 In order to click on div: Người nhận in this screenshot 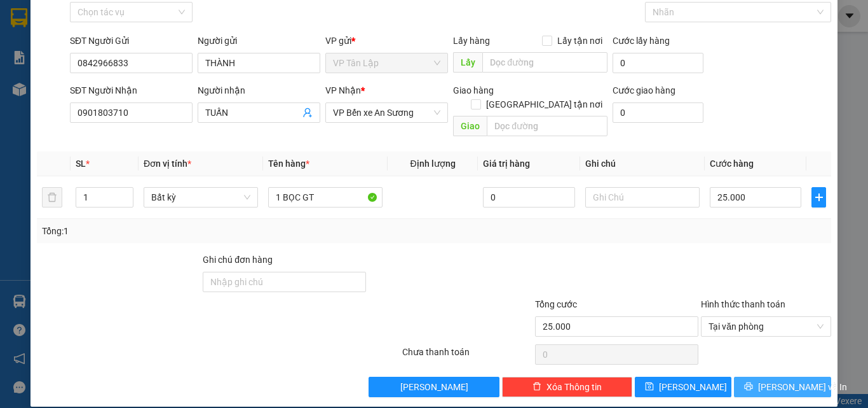, I will do `click(258, 90)`.